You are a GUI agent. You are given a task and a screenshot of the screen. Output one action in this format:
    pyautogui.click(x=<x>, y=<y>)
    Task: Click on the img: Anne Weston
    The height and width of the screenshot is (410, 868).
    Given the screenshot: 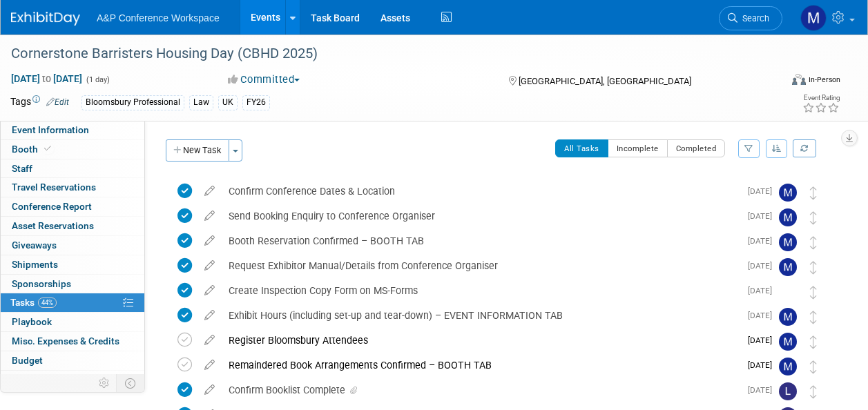 What is the action you would take?
    pyautogui.click(x=788, y=292)
    